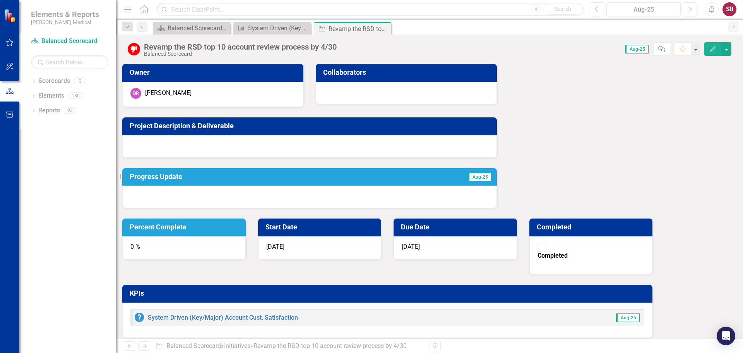  What do you see at coordinates (70, 110) in the screenshot?
I see `div: 93` at bounding box center [70, 110].